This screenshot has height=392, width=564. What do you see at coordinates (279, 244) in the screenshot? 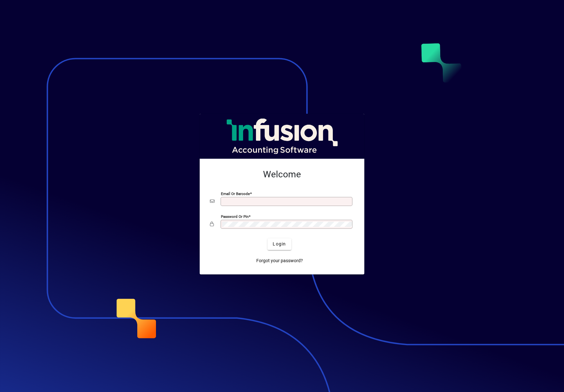
I see `button: Login` at bounding box center [279, 244].